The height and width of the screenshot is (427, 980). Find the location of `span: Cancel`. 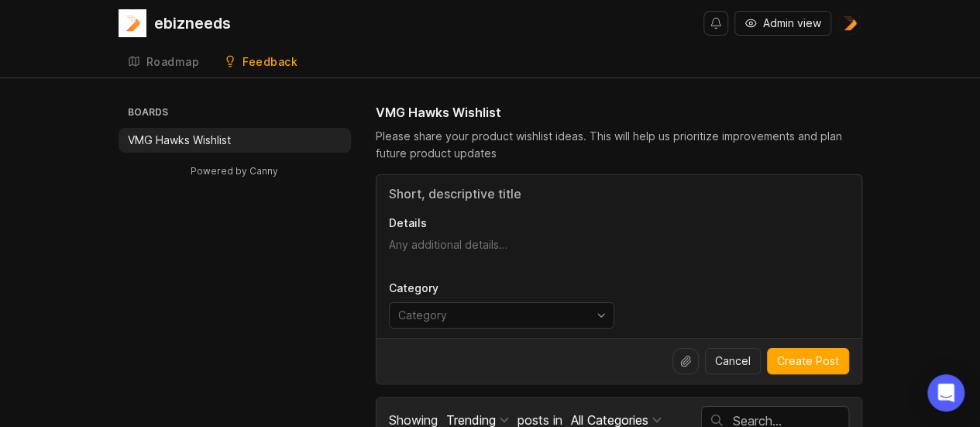

span: Cancel is located at coordinates (733, 361).